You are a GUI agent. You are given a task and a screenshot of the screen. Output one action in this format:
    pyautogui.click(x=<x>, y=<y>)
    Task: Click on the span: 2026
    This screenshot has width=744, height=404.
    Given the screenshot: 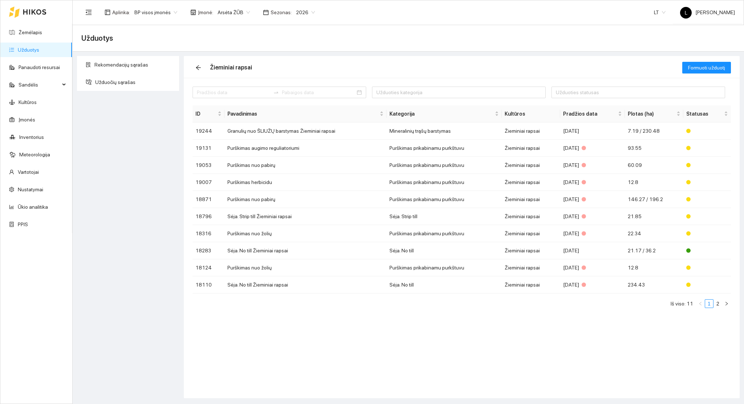 What is the action you would take?
    pyautogui.click(x=305, y=12)
    